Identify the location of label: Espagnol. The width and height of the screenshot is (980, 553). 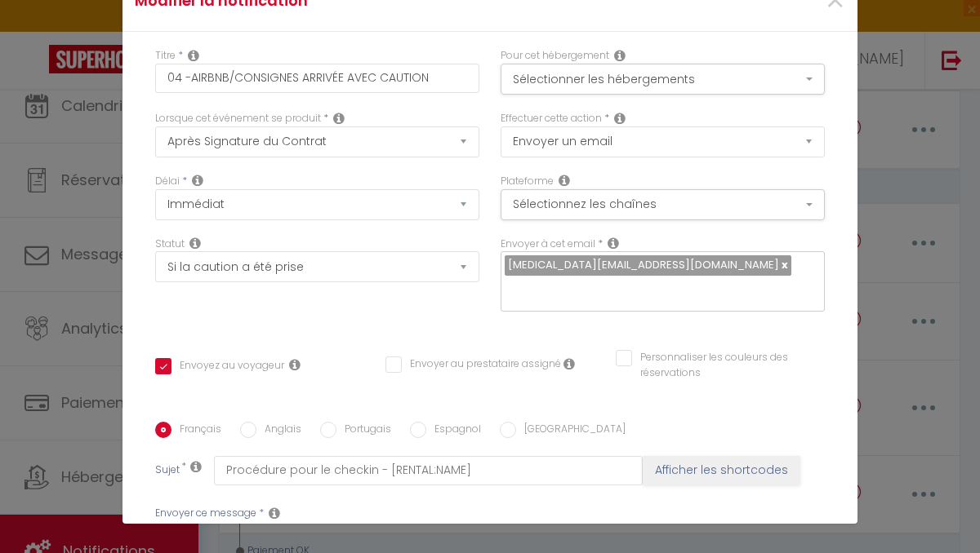
(453, 431).